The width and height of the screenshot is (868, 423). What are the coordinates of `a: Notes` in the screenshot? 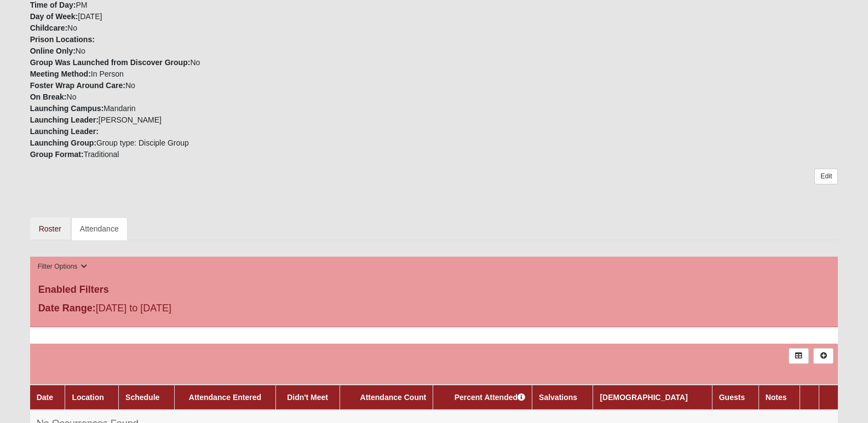 It's located at (776, 397).